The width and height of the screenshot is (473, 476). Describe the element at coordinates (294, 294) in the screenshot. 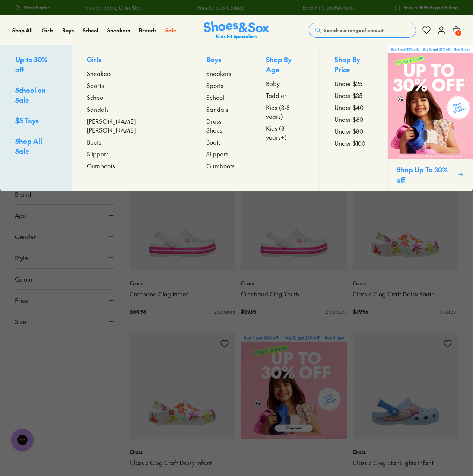

I see `a: Crocband Clog Youth` at that location.